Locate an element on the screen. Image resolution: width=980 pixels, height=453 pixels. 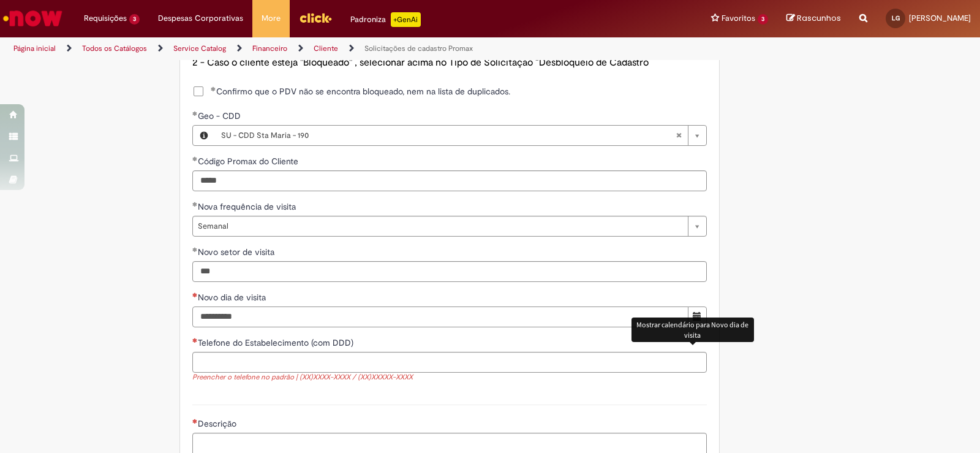
img: click_logo_yellow_360x200.png is located at coordinates (315, 18).